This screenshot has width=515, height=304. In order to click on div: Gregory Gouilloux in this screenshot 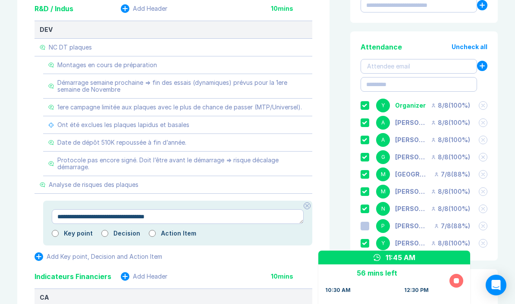, I will do `click(410, 157)`.